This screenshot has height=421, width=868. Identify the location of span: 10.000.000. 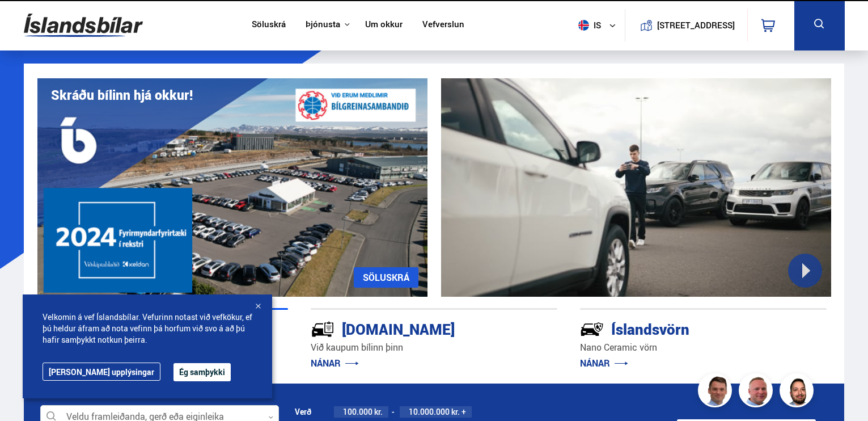
(429, 411).